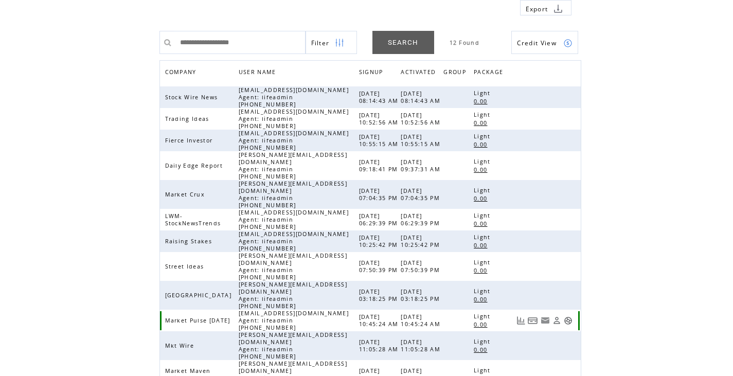  What do you see at coordinates (457, 73) in the screenshot?
I see `a: GROUP` at bounding box center [457, 73].